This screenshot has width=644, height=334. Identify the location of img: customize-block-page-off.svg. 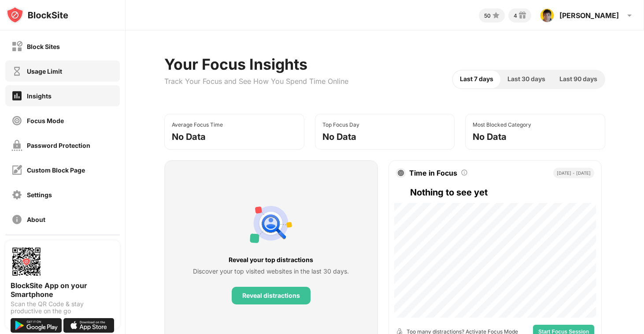
(17, 170).